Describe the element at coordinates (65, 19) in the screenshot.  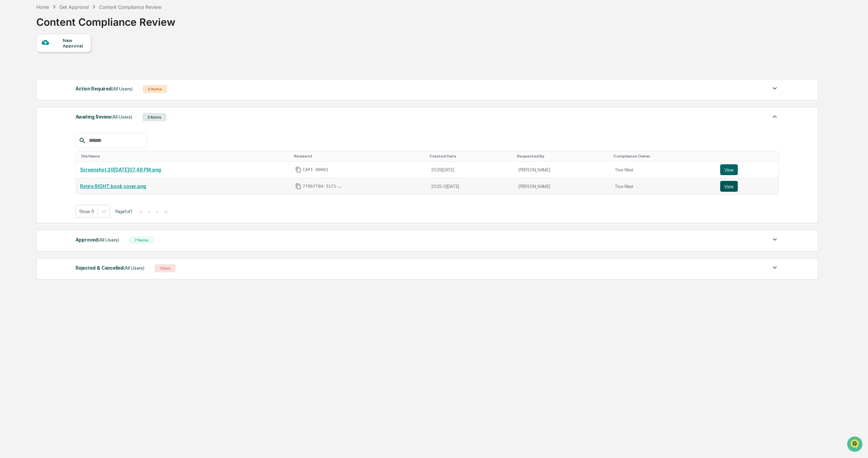
I see `p: How can we help?` at that location.